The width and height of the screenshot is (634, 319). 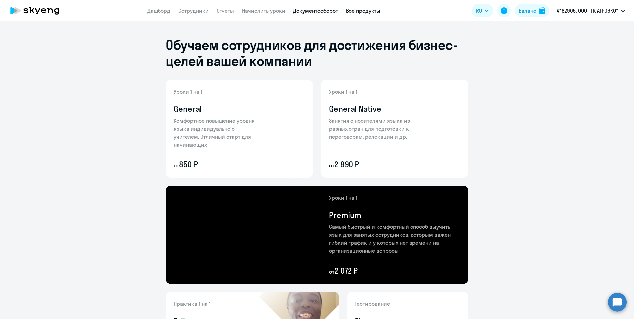 What do you see at coordinates (373, 129) in the screenshot?
I see `img: general-native-content-bg.png` at bounding box center [373, 129].